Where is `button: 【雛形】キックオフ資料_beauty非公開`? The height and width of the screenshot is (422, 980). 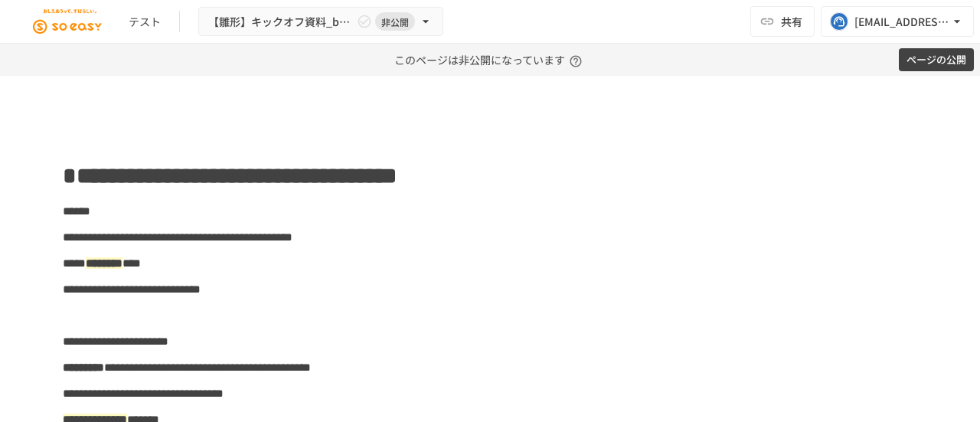
button: 【雛形】キックオフ資料_beauty非公開 is located at coordinates (321, 22).